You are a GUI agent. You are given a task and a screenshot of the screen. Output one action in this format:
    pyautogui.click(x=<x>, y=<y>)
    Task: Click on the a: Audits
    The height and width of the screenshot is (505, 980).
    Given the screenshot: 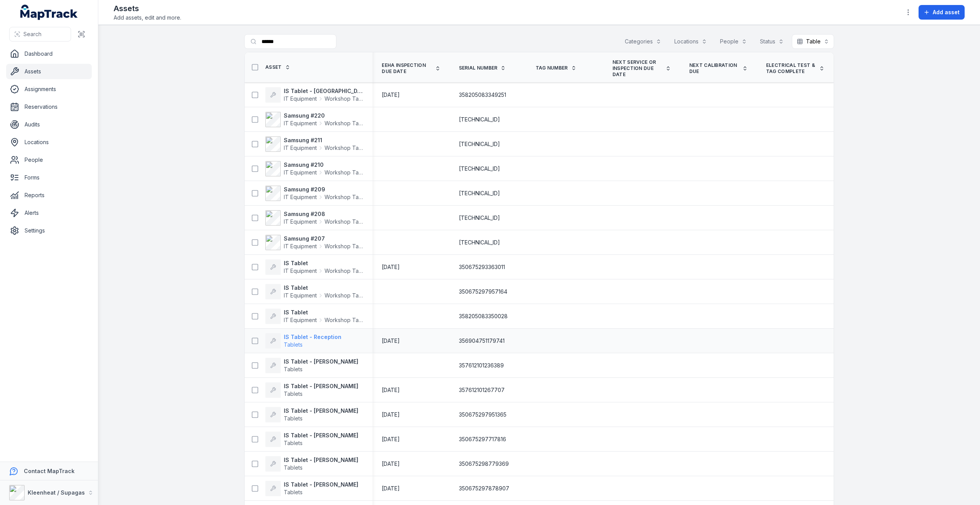 What is the action you would take?
    pyautogui.click(x=49, y=124)
    